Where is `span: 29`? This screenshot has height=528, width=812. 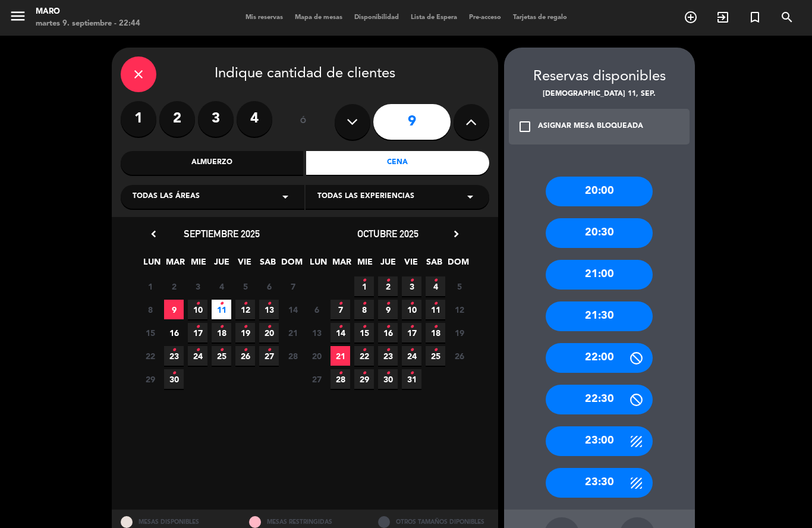
span: 29 is located at coordinates (364, 379).